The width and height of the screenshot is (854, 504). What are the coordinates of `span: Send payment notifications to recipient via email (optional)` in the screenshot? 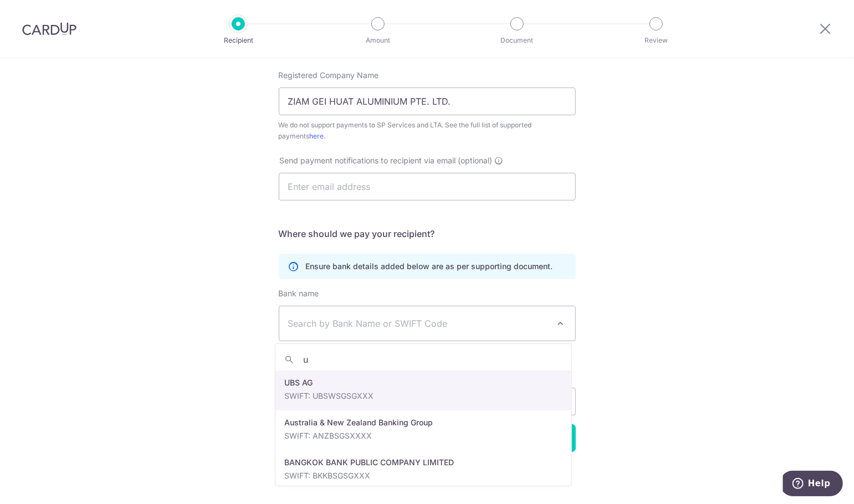 It's located at (386, 160).